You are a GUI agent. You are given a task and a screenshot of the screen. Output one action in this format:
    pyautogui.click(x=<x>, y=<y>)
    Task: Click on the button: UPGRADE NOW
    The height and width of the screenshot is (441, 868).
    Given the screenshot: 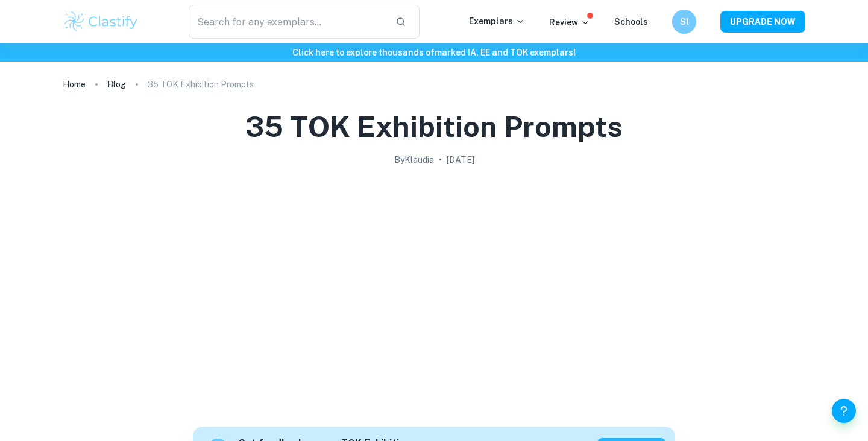 What is the action you would take?
    pyautogui.click(x=763, y=22)
    